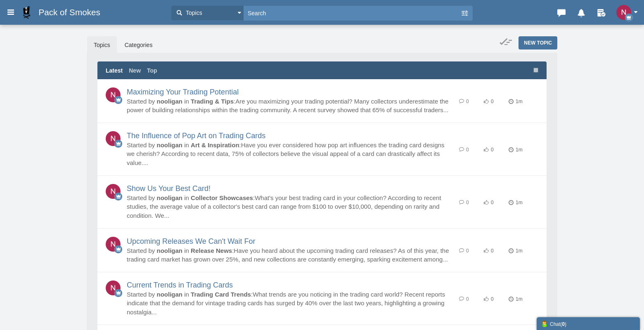  I want to click on a: Maximizing Your Trading Potential, so click(183, 92).